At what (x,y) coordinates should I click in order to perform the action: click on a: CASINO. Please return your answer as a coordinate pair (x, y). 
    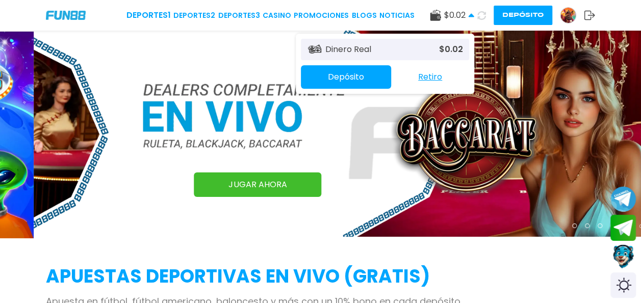
    Looking at the image, I should click on (277, 15).